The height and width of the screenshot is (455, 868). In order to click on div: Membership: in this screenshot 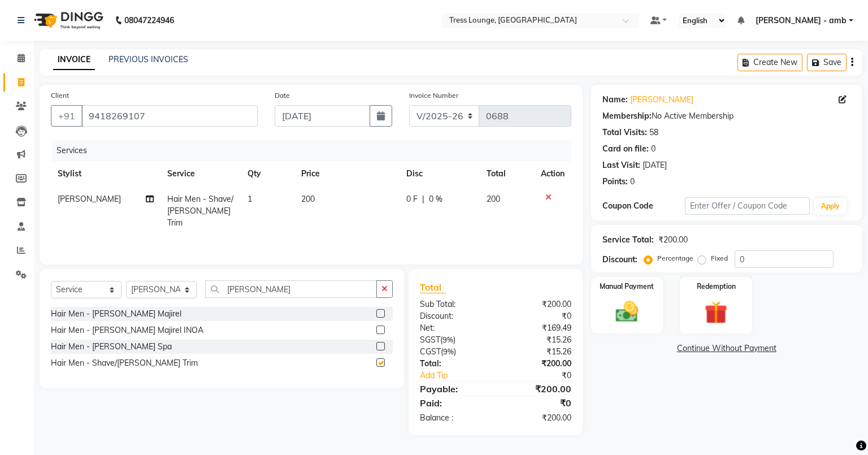, I will do `click(626, 116)`.